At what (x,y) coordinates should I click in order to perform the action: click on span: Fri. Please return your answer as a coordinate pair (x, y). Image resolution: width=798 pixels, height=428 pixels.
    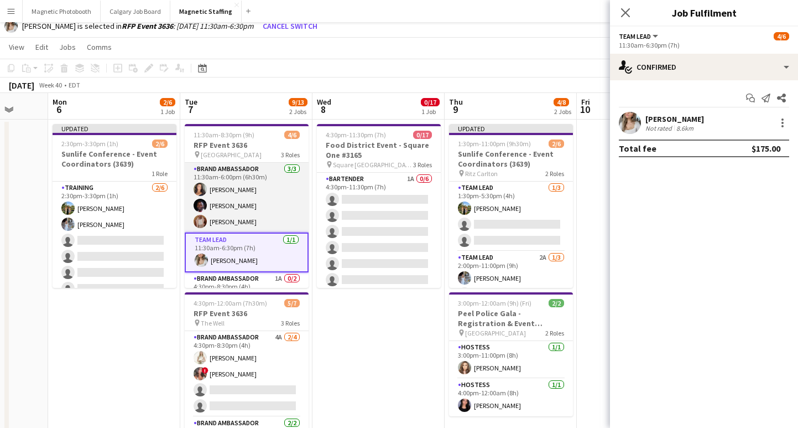
    Looking at the image, I should click on (586, 102).